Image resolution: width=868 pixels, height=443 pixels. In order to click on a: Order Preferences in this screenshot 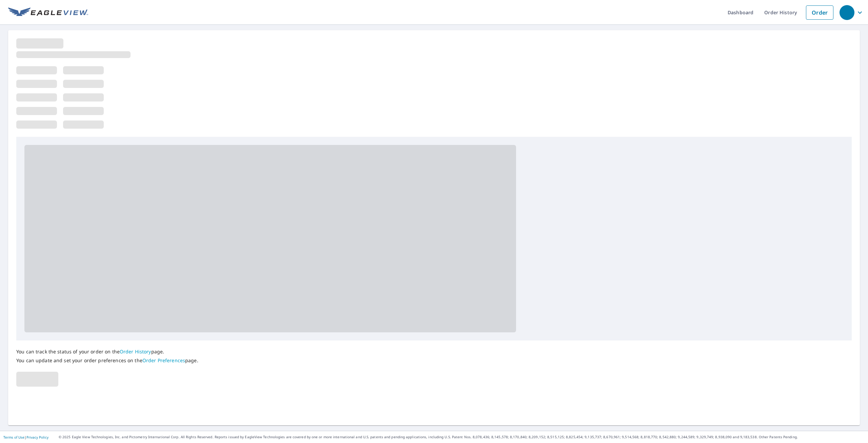, I will do `click(164, 360)`.